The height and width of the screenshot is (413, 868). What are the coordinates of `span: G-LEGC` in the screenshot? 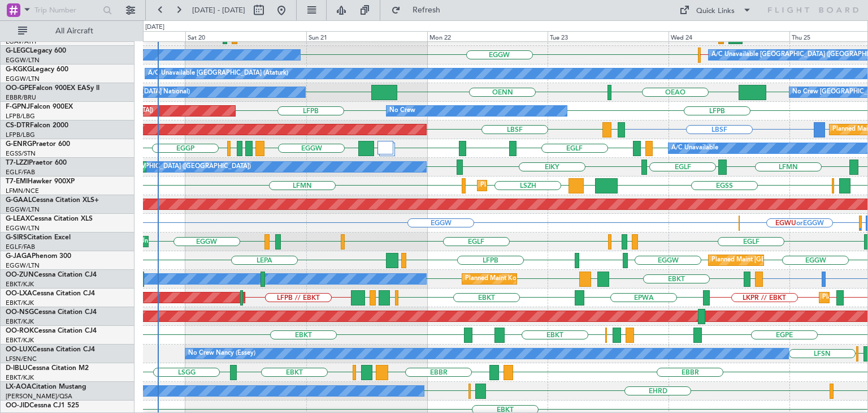 It's located at (18, 51).